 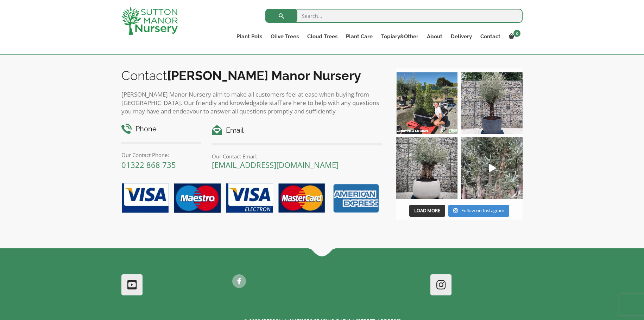 What do you see at coordinates (297, 130) in the screenshot?
I see `h4: Email` at bounding box center [297, 130].